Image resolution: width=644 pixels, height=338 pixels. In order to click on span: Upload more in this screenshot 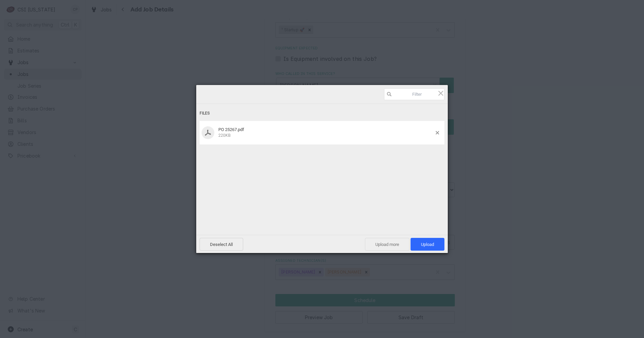, I will do `click(387, 244)`.